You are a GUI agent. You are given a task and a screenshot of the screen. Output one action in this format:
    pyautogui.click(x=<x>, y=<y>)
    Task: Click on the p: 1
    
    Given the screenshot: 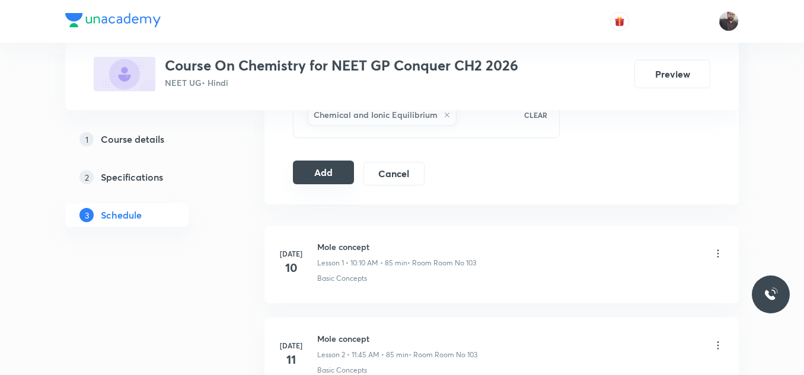 What is the action you would take?
    pyautogui.click(x=87, y=139)
    